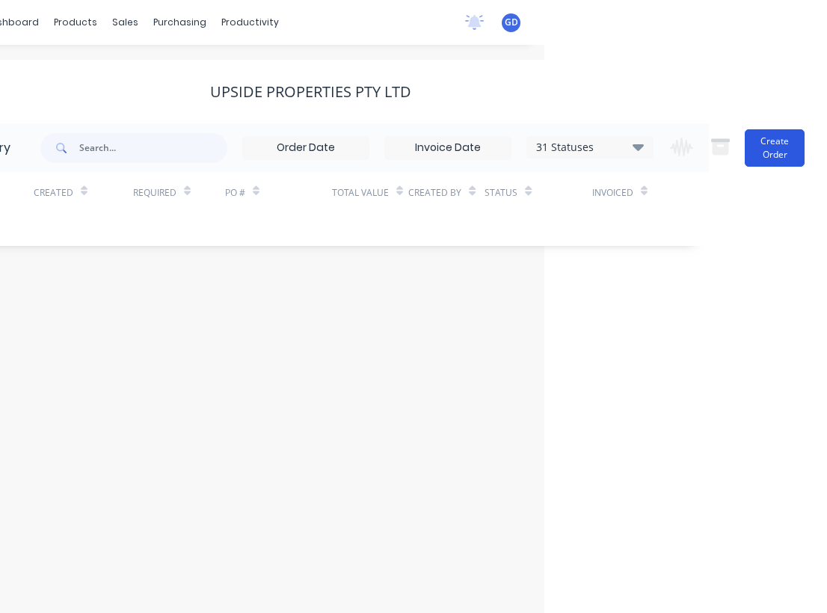 Image resolution: width=827 pixels, height=613 pixels. What do you see at coordinates (125, 22) in the screenshot?
I see `div: sales` at bounding box center [125, 22].